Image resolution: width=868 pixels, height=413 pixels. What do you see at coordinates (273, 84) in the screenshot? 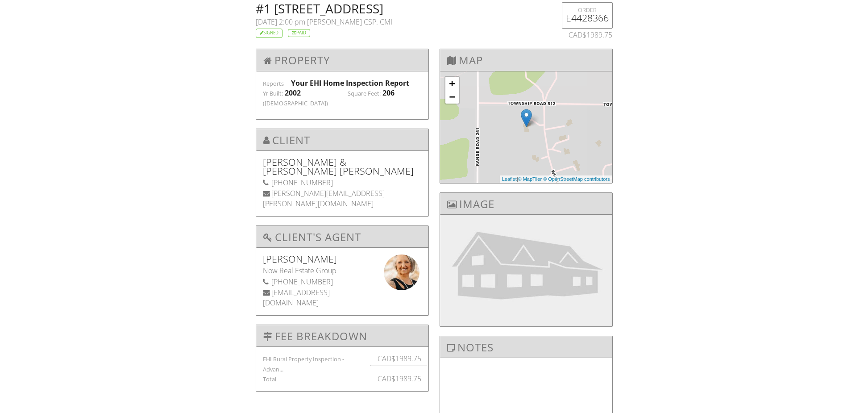
I see `label: Reports` at bounding box center [273, 84].